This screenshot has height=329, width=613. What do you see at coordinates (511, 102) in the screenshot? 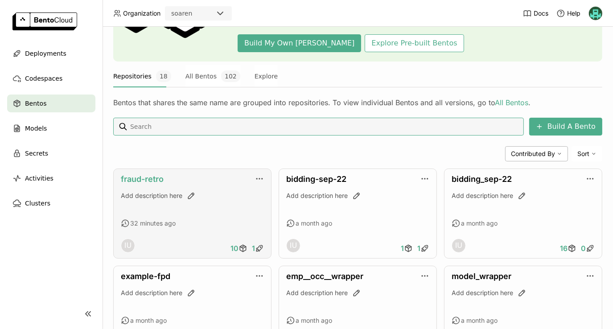
I see `a: All Bentos` at bounding box center [511, 102].